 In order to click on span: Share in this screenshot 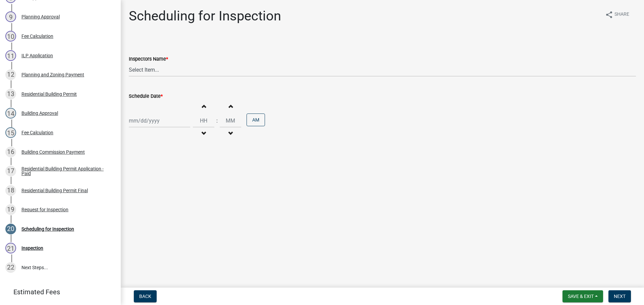, I will do `click(621, 15)`.